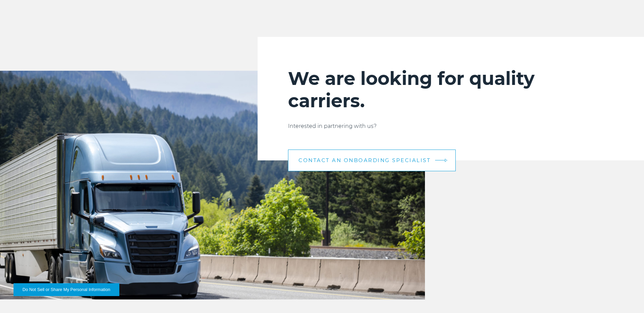  What do you see at coordinates (372, 160) in the screenshot?
I see `a: CONTACT AN ONBOARDING SPECIALIST arrow arrow` at bounding box center [372, 160].